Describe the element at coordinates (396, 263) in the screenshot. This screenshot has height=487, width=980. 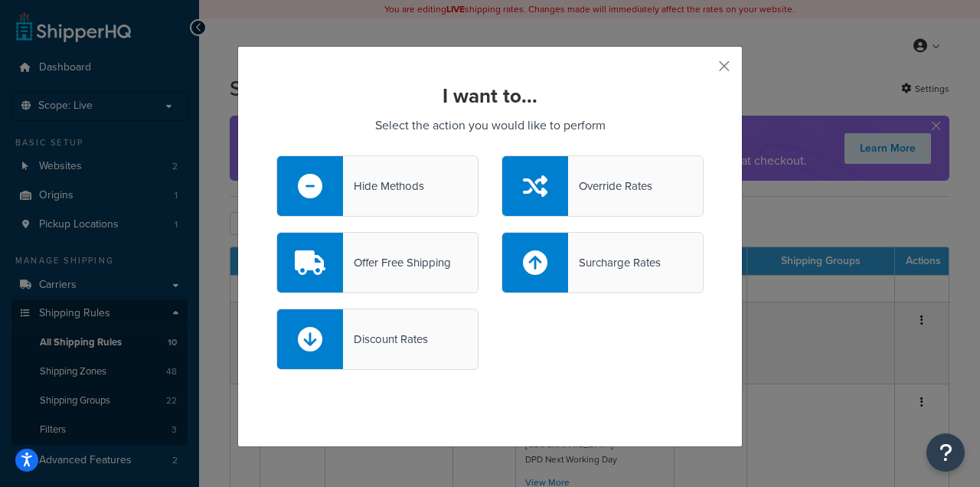
I see `div: Offer Free Shipping` at that location.